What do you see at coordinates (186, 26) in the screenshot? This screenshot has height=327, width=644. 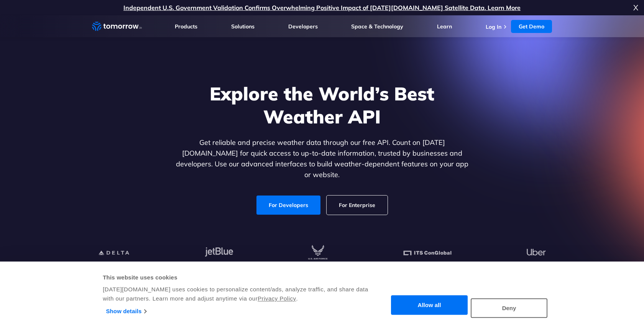 I see `a: Products` at bounding box center [186, 26].